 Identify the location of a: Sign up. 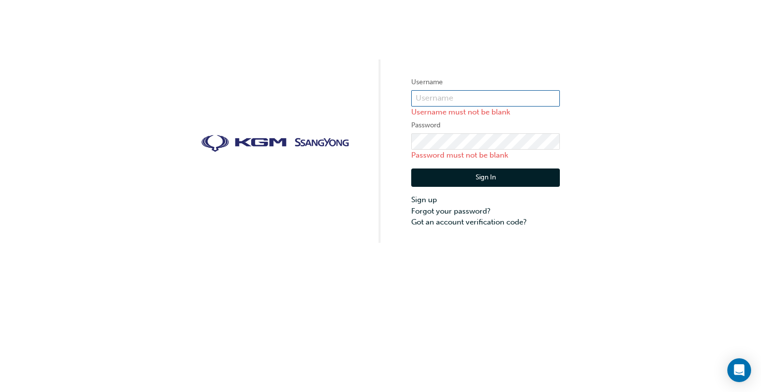
(485, 200).